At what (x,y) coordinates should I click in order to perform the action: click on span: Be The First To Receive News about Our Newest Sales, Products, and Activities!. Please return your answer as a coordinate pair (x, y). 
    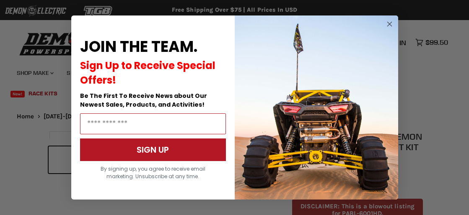
    Looking at the image, I should click on (143, 100).